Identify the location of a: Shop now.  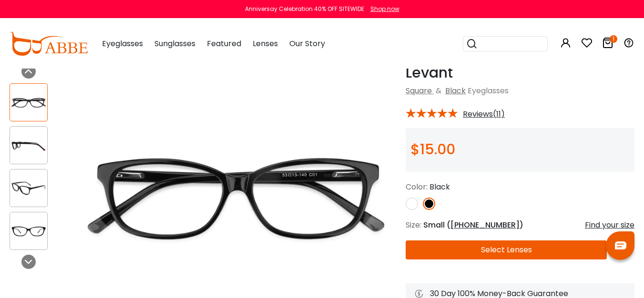
(382, 9).